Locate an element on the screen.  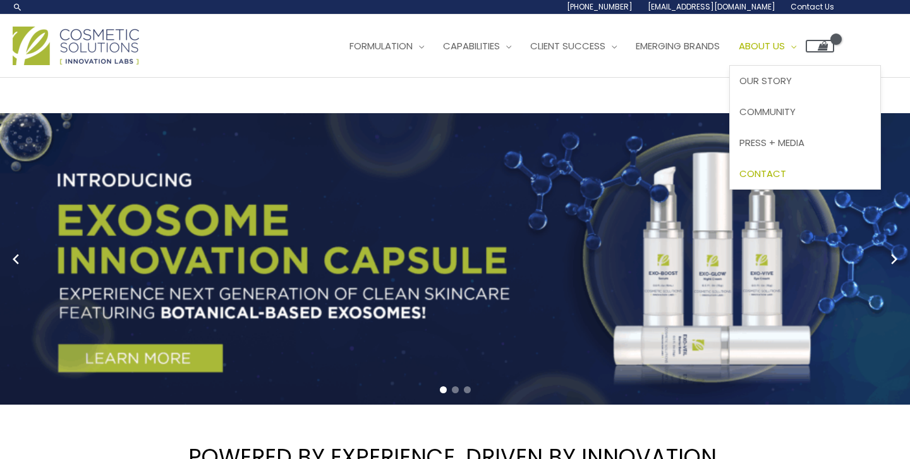
span: Our Story is located at coordinates (765, 80).